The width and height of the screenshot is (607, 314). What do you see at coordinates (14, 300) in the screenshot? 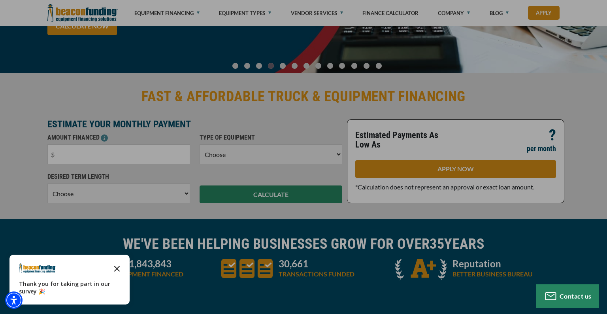
I see `div: Accessibility Menu` at bounding box center [14, 300].